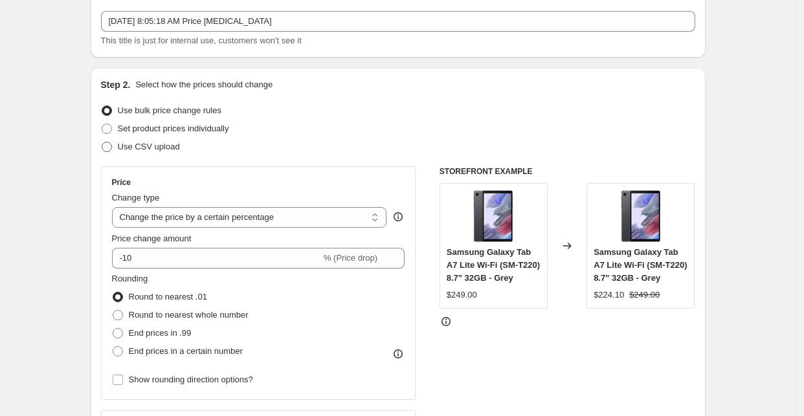 The image size is (804, 416). I want to click on span: Use CSV upload, so click(149, 146).